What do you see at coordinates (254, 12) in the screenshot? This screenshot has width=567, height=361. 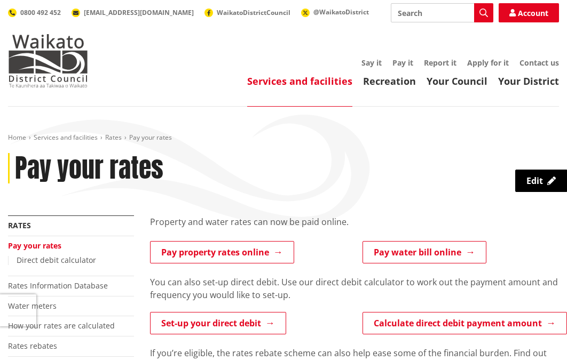 I see `span: WaikatoDistrictCouncil` at bounding box center [254, 12].